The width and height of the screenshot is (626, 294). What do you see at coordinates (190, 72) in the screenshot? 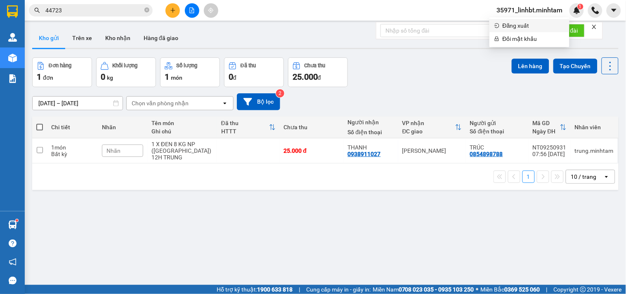
I see `button: Số lượng1món` at bounding box center [190, 72].